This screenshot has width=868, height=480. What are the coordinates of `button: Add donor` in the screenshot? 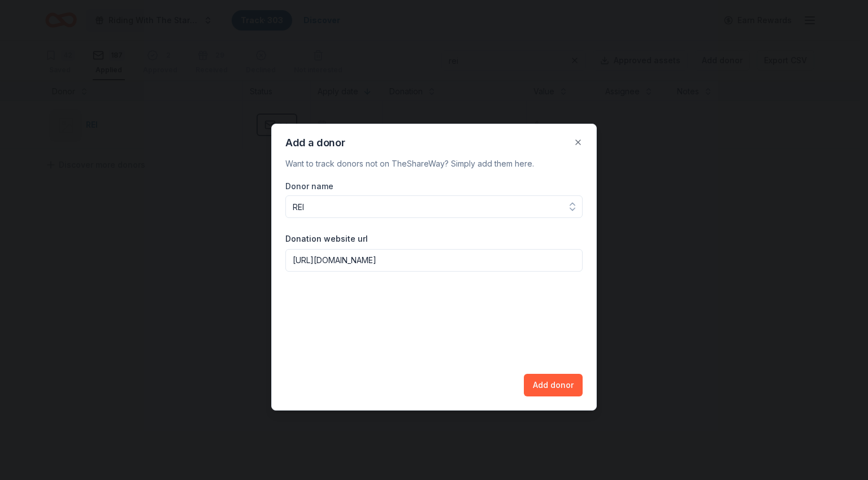 It's located at (553, 385).